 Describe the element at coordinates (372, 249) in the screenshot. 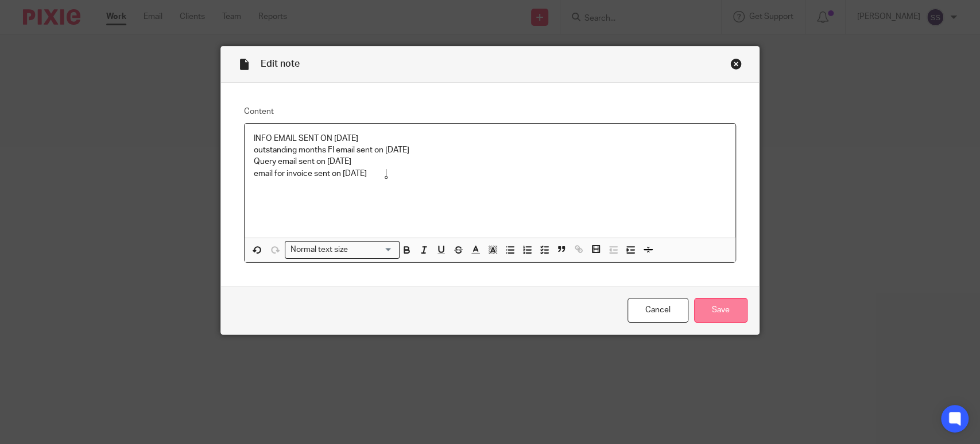

I see `input: Search for option` at that location.